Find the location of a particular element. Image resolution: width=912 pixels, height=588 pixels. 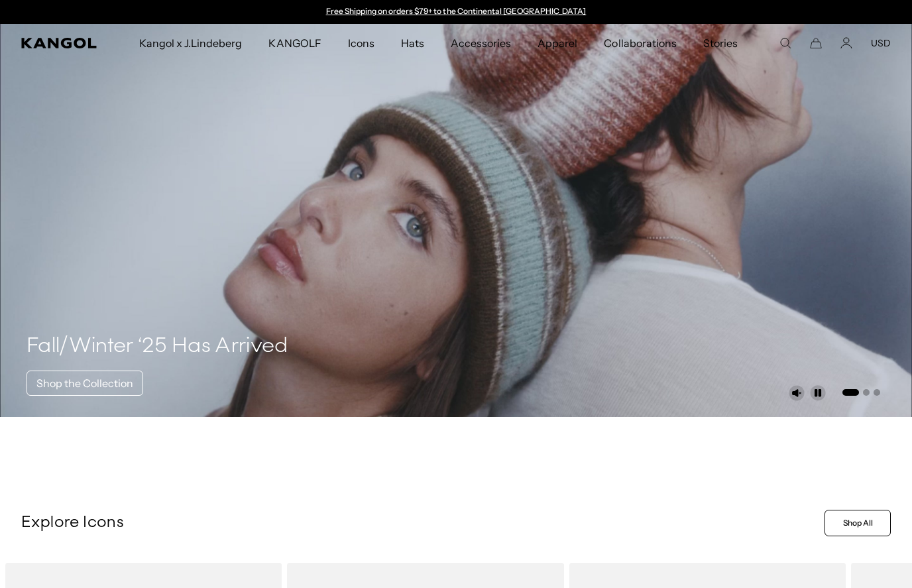

a: Icons is located at coordinates (361, 43).